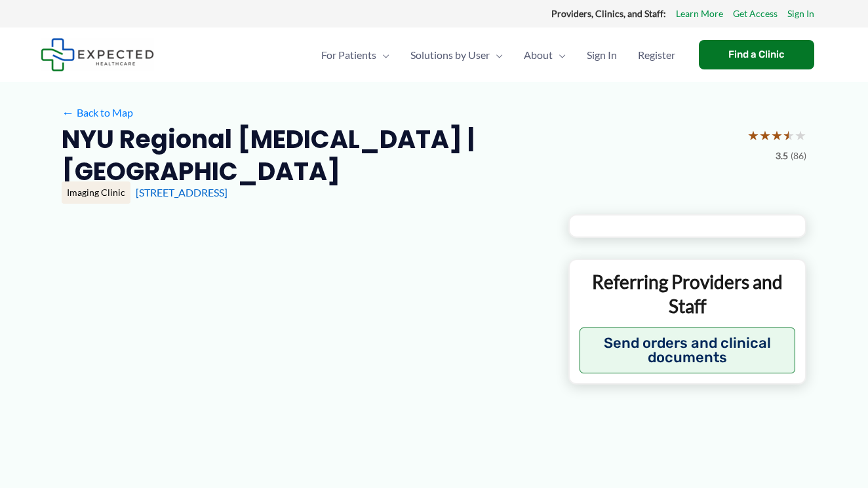 The height and width of the screenshot is (488, 868). What do you see at coordinates (97, 112) in the screenshot?
I see `a: ←Back to Map` at bounding box center [97, 112].